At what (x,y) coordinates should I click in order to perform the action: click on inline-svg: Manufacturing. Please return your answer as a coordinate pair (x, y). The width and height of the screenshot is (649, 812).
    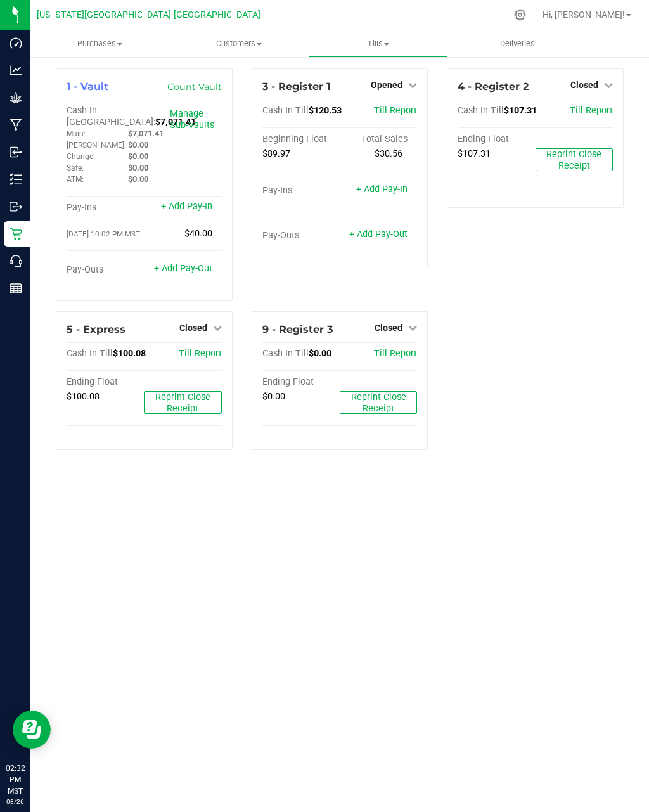
    Looking at the image, I should click on (16, 125).